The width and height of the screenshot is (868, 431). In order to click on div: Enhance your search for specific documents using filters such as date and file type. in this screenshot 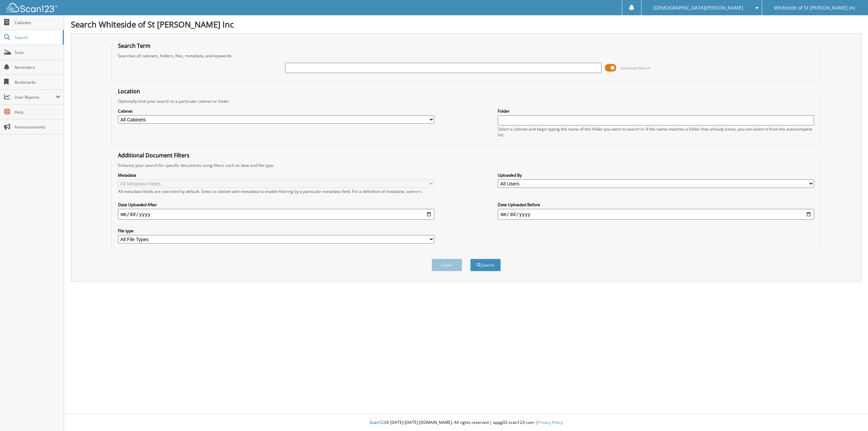, I will do `click(466, 165)`.